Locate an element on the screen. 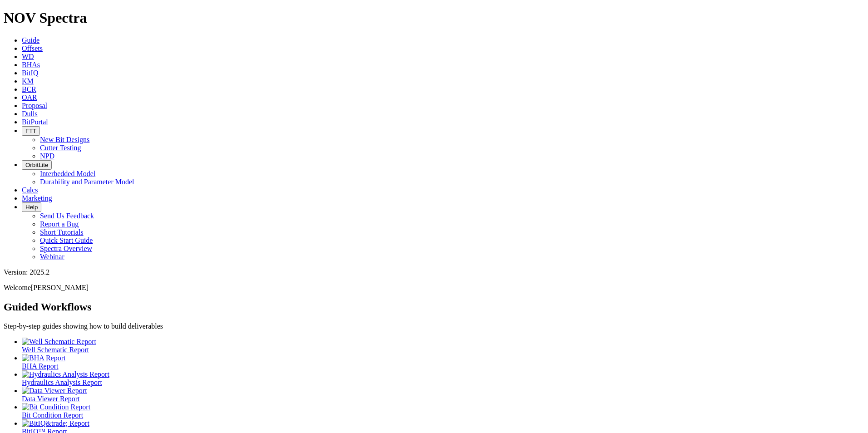  a: Webinar is located at coordinates (52, 256).